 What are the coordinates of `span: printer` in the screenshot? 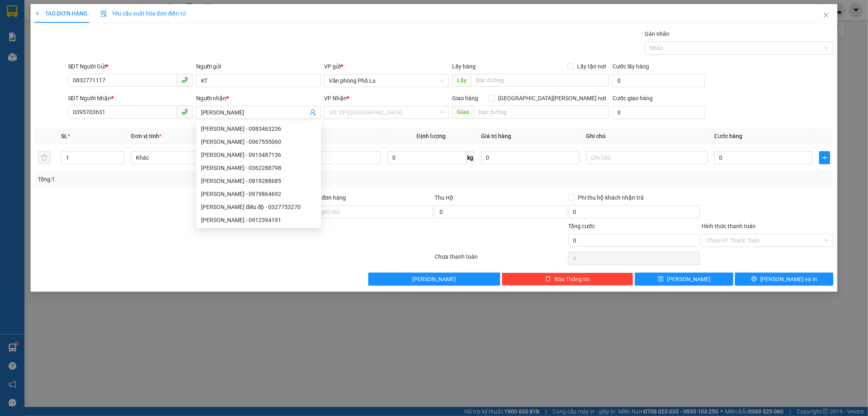 It's located at (754, 279).